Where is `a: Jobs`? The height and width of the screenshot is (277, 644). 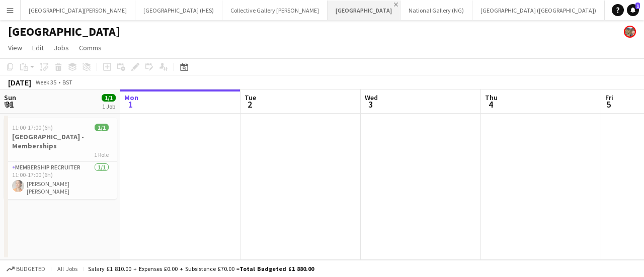
a: Jobs is located at coordinates (61, 48).